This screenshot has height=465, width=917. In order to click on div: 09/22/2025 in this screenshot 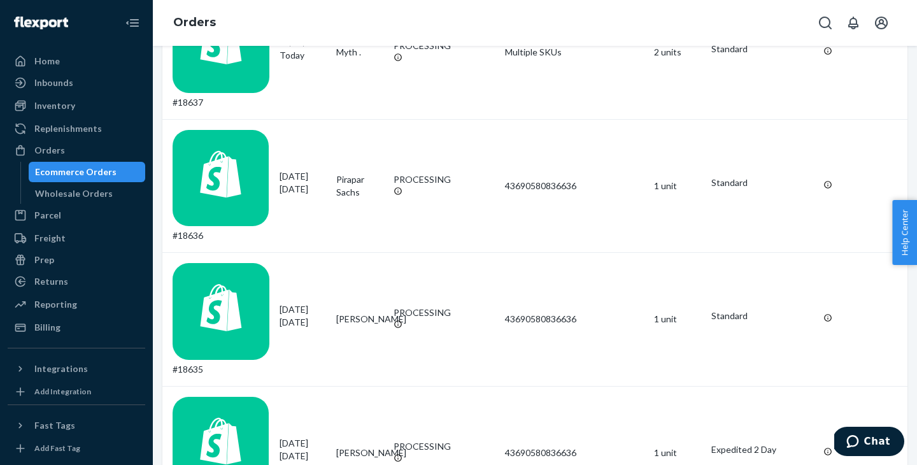, I will do `click(303, 49)`.